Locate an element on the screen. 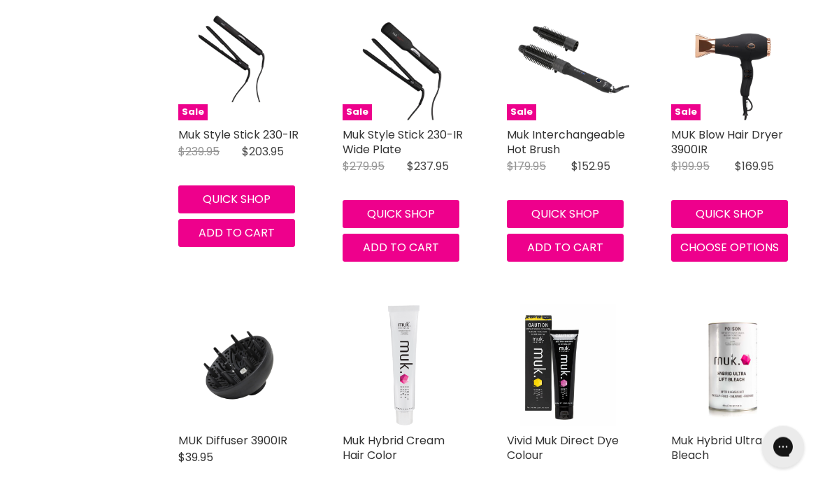 The image size is (825, 487). span: $203.95 is located at coordinates (263, 152).